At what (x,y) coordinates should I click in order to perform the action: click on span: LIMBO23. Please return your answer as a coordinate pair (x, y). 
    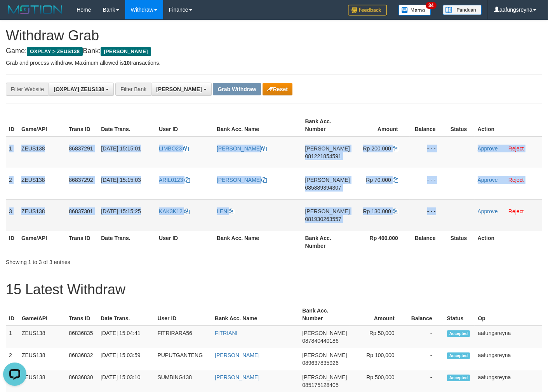
    Looking at the image, I should click on (170, 149).